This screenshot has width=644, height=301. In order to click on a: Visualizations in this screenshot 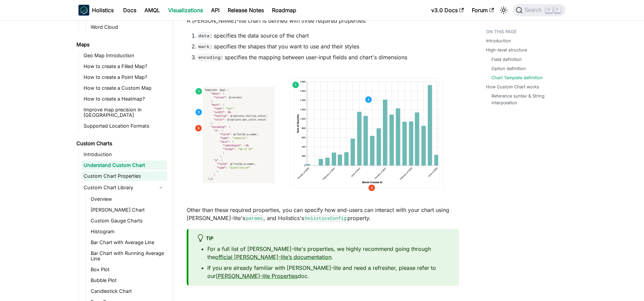, I will do `click(186, 10)`.